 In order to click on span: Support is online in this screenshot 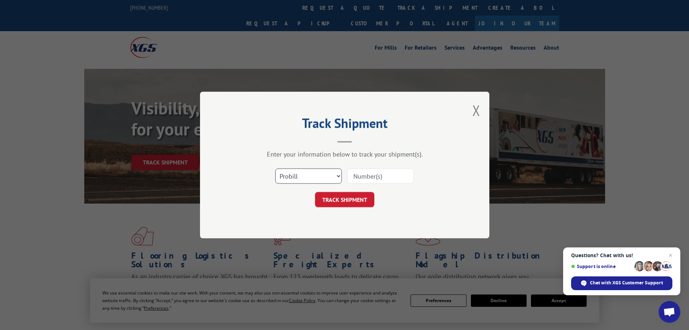, I will do `click(602, 266)`.